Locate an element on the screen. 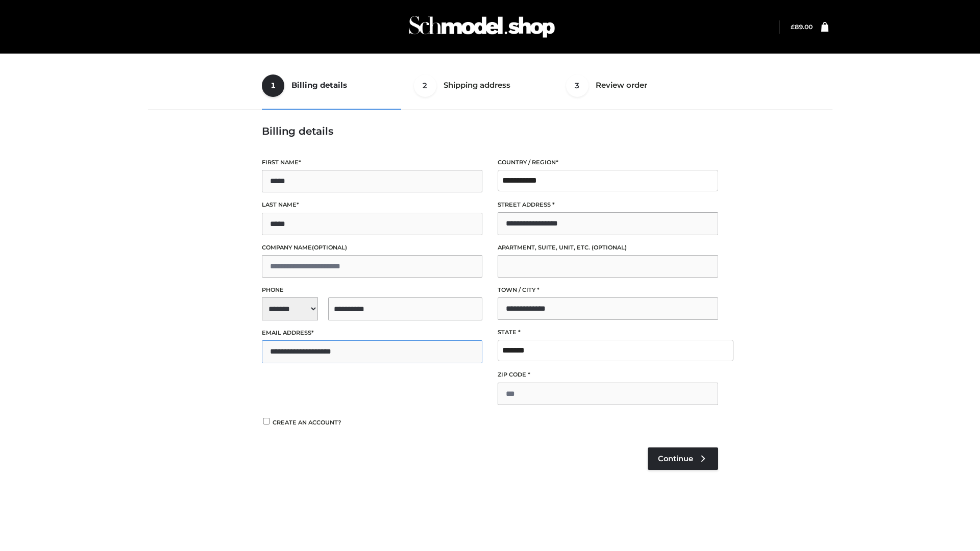 The width and height of the screenshot is (980, 551). img: Schmodel Admin 964 is located at coordinates (482, 27).